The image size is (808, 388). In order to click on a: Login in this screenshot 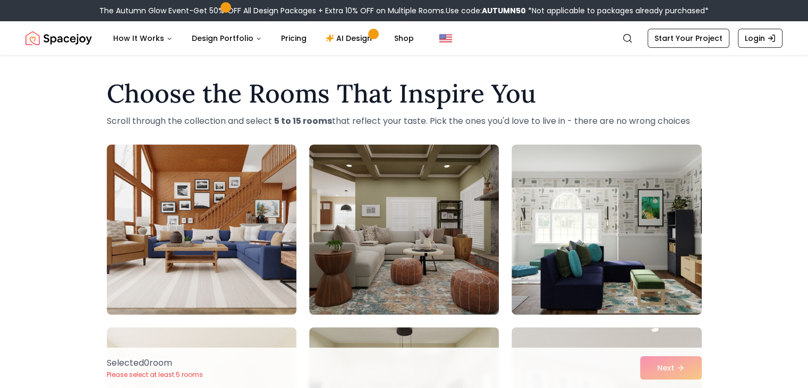, I will do `click(761, 38)`.